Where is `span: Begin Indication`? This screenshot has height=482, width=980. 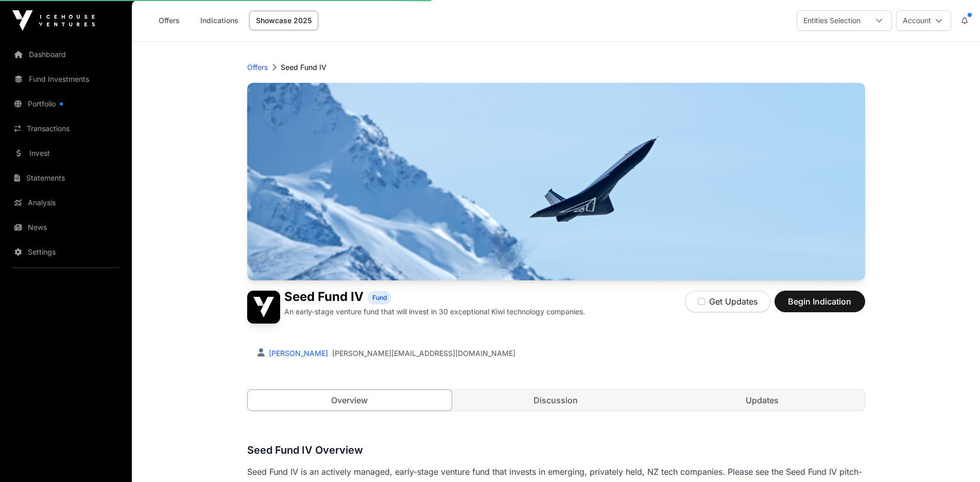 span: Begin Indication is located at coordinates (820, 301).